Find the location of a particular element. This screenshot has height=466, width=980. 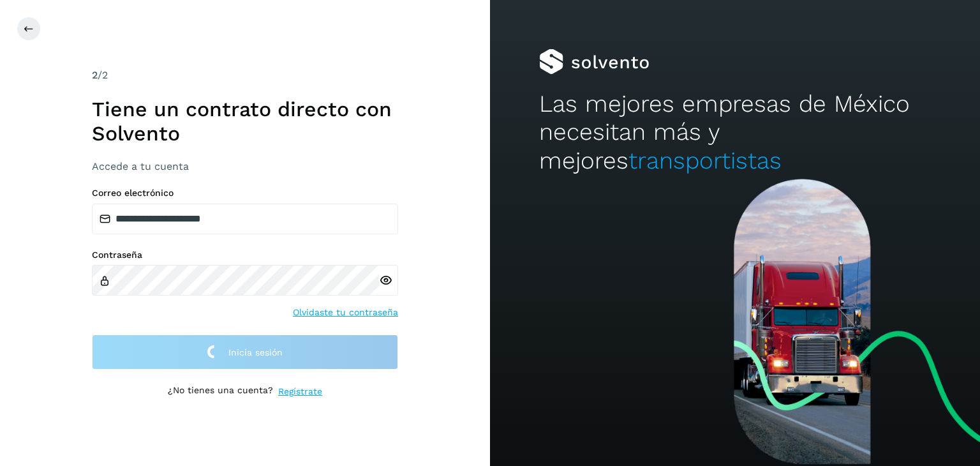

h2: Las mejores empresas de México necesitan más y mejores is located at coordinates (734, 132).